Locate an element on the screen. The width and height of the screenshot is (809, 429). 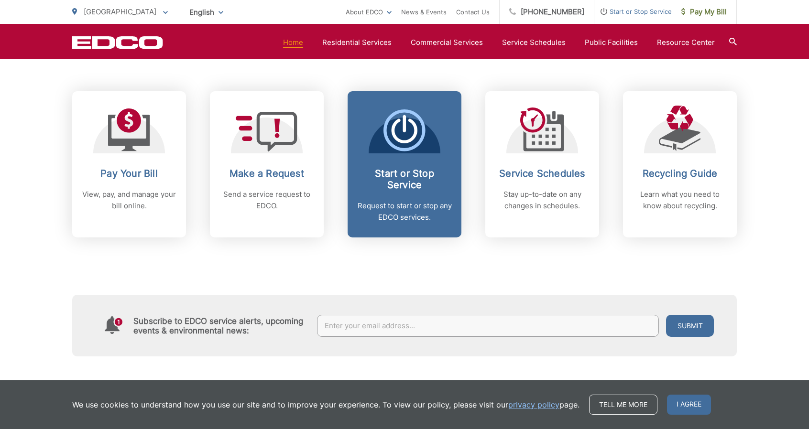
a: Contact Us is located at coordinates (473, 12).